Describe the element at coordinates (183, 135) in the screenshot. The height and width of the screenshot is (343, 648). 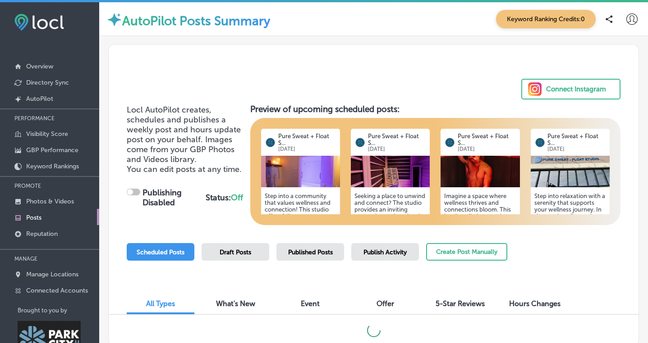
I see `span: Locl AutoPilot creates, schedules and publishes a weekly post and hours update post on your behal...` at that location.